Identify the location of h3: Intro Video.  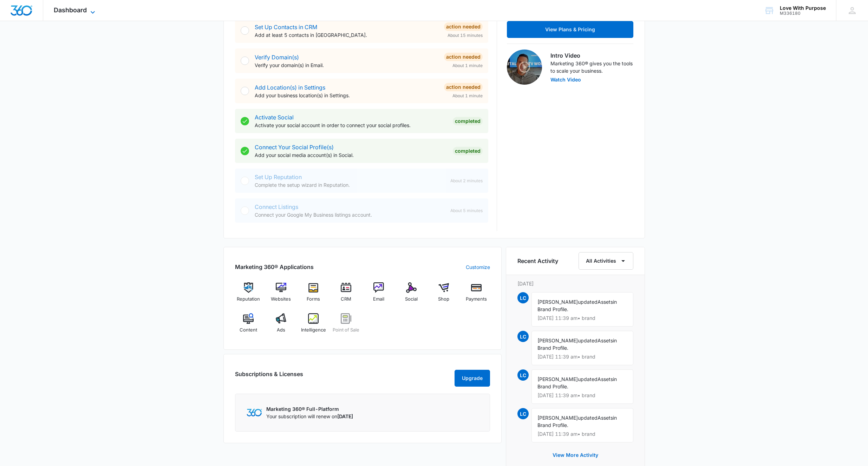
(592, 56).